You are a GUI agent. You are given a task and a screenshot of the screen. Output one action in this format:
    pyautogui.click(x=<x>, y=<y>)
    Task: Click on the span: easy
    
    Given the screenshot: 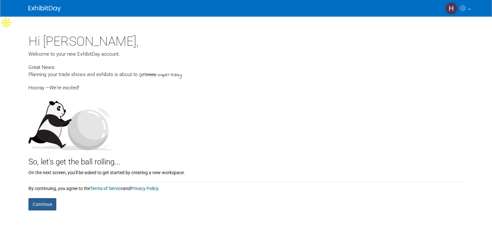 What is the action you would take?
    pyautogui.click(x=151, y=74)
    